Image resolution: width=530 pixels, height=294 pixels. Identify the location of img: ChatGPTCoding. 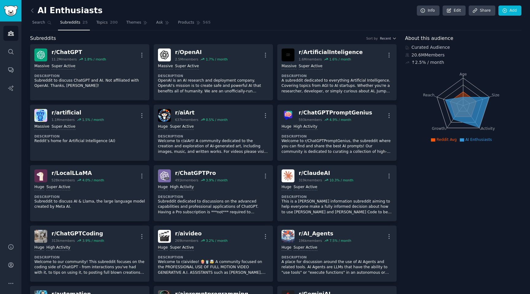
(41, 236).